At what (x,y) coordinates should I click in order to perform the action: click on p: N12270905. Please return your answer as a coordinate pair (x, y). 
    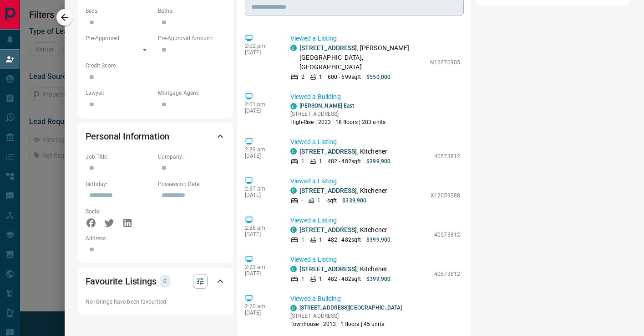
    Looking at the image, I should click on (445, 62).